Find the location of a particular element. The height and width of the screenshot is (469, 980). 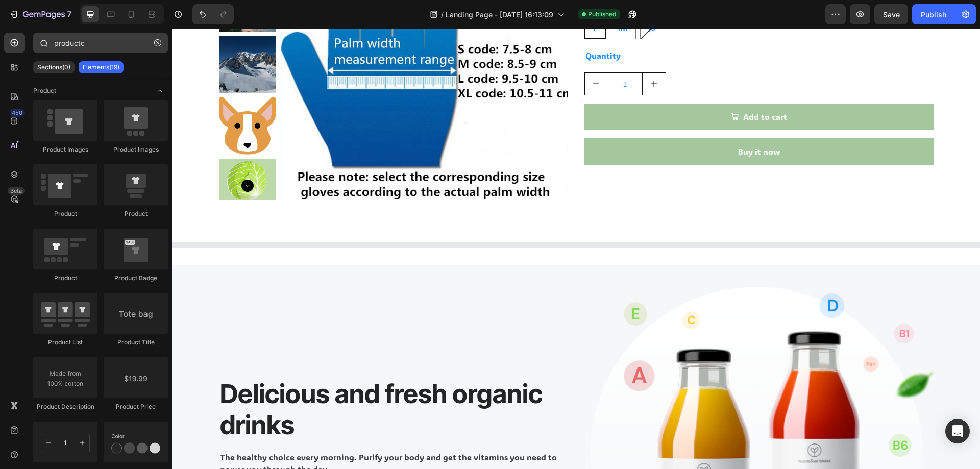

button: decrement is located at coordinates (424, 55).